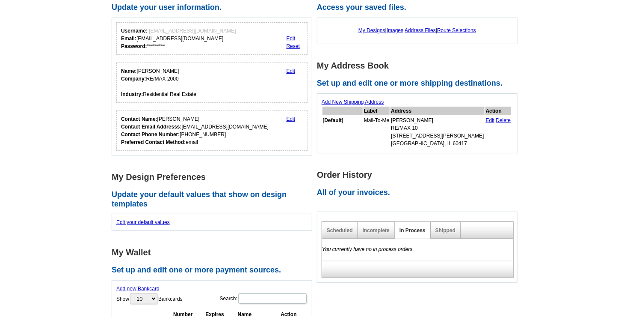 The width and height of the screenshot is (627, 317). I want to click on a: Add new Bankcard, so click(138, 288).